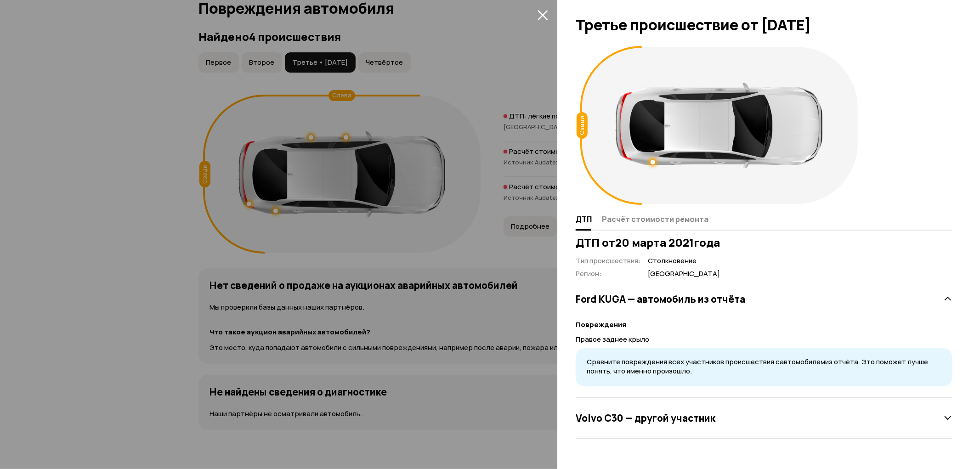 The width and height of the screenshot is (980, 469). What do you see at coordinates (645, 419) in the screenshot?
I see `h3: Volvo C30 — другой участник` at bounding box center [645, 419].